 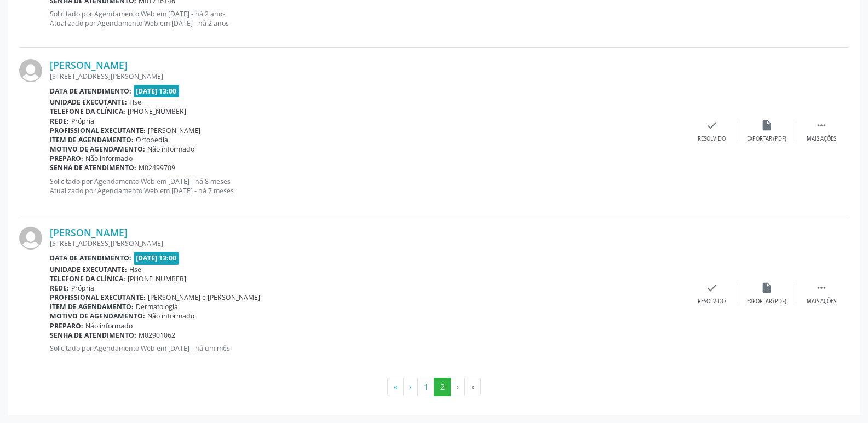 What do you see at coordinates (426, 387) in the screenshot?
I see `button: Go to page 1` at bounding box center [426, 387].